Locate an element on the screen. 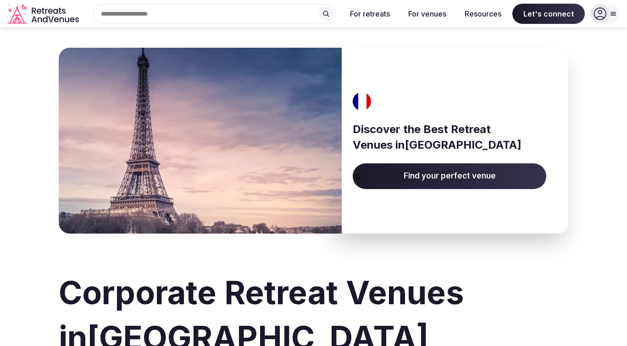 The width and height of the screenshot is (627, 346). button: For venues is located at coordinates (427, 14).